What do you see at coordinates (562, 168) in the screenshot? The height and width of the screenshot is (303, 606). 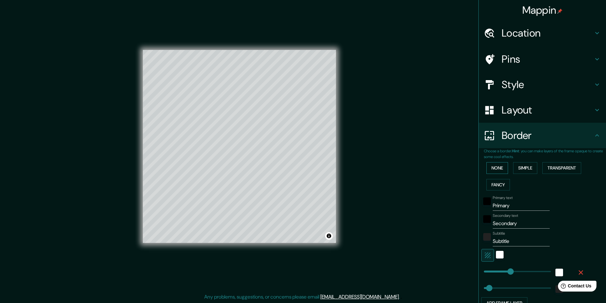 I see `button: Transparent` at bounding box center [562, 168].